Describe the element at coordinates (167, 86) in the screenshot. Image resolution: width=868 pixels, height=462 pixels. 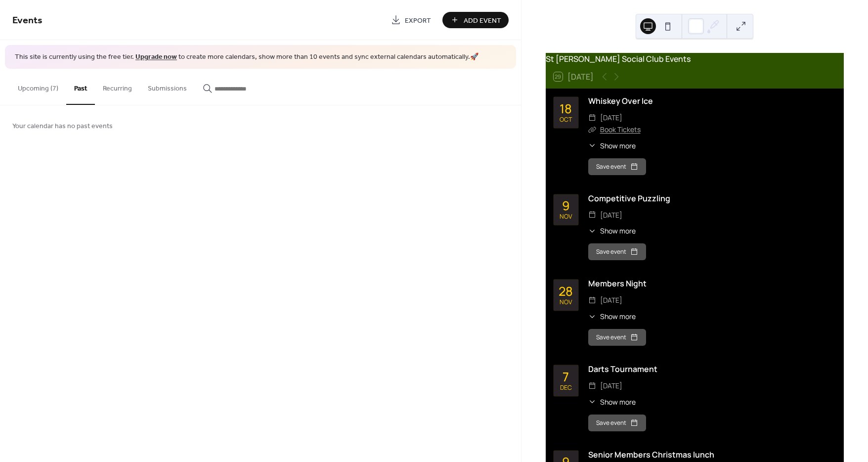
I see `button: Submissions` at that location.